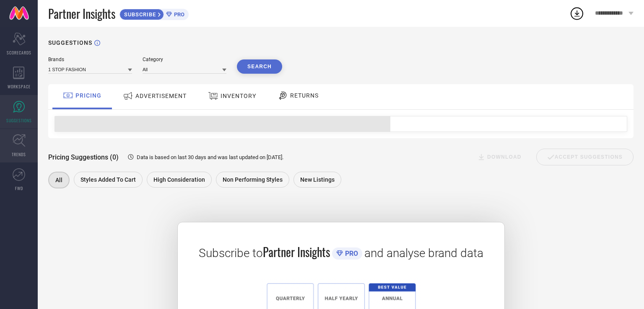 Image resolution: width=644 pixels, height=309 pixels. What do you see at coordinates (304, 95) in the screenshot?
I see `span: RETURNS` at bounding box center [304, 95].